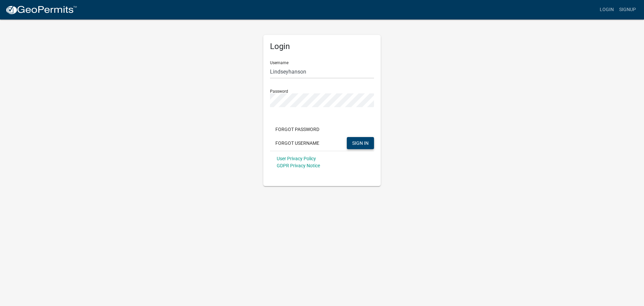  I want to click on a: GDPR Privacy Notice, so click(298, 166).